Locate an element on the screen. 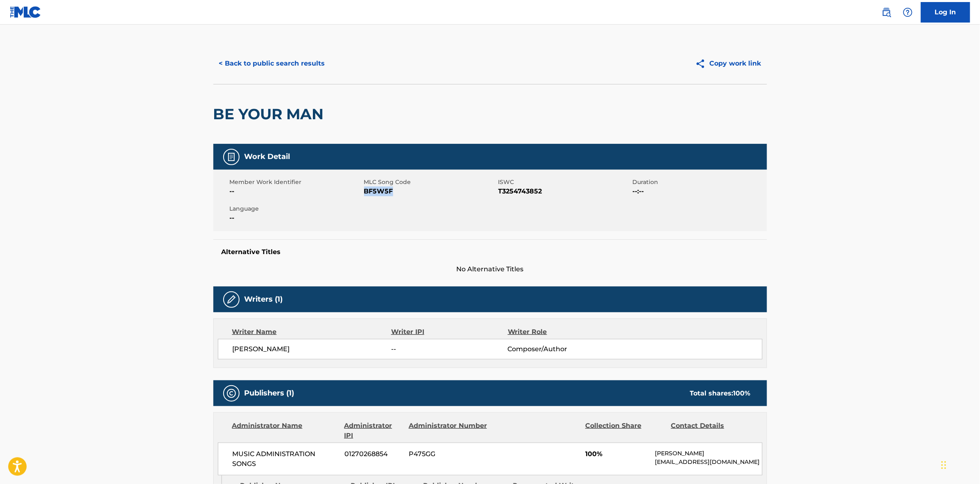 The image size is (980, 484). span: No Alternative Titles is located at coordinates (490, 269).